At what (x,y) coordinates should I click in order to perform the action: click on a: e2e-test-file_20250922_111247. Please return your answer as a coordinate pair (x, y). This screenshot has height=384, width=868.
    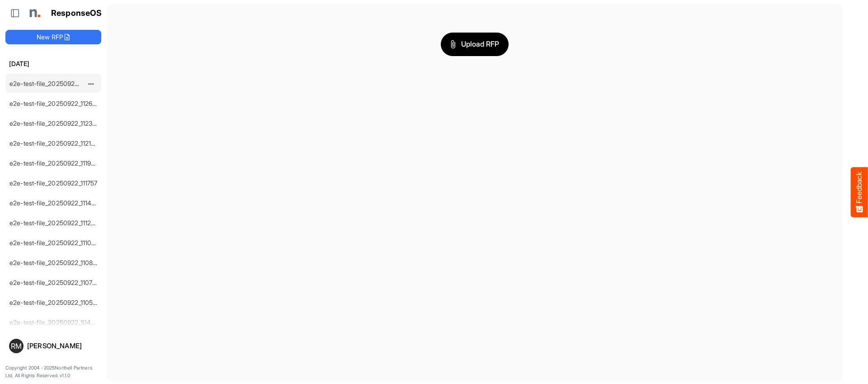
    Looking at the image, I should click on (53, 223).